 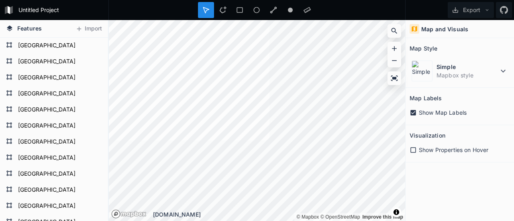 What do you see at coordinates (89, 29) in the screenshot?
I see `button: Import` at bounding box center [89, 29].